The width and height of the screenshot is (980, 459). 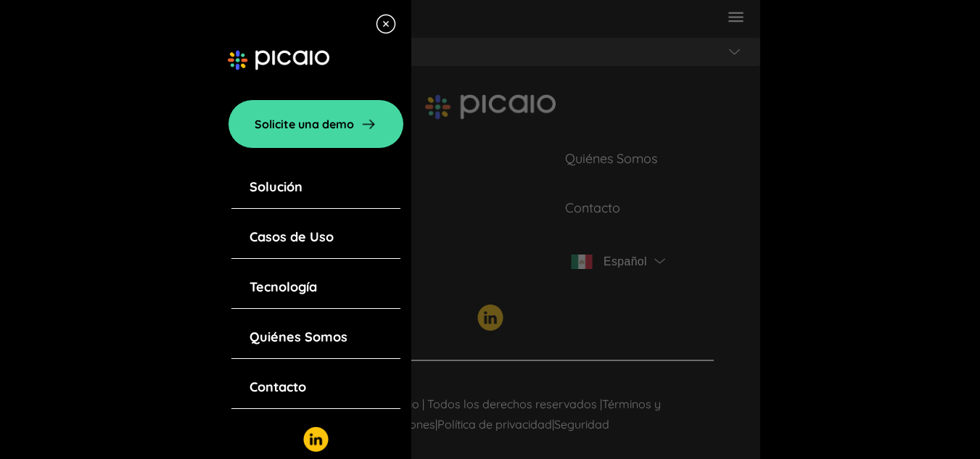 What do you see at coordinates (368, 124) in the screenshot?
I see `img: arrow-right` at bounding box center [368, 124].